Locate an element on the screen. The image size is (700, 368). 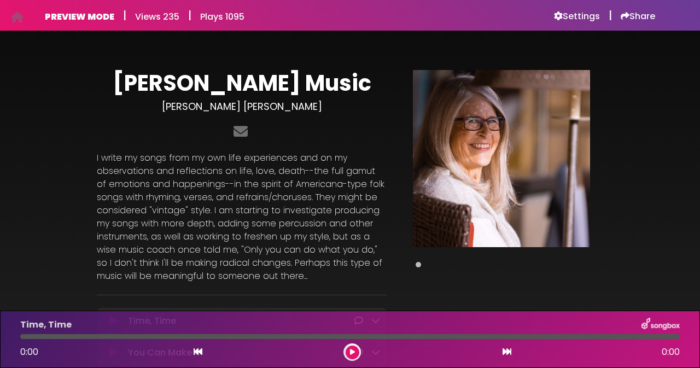
h6: PREVIEW MODE is located at coordinates (79, 16).